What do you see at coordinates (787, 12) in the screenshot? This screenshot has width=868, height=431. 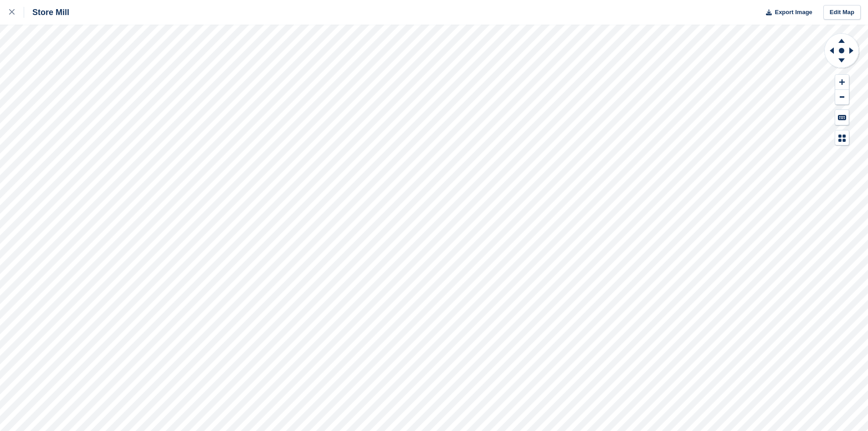 I see `button: Export Image` at bounding box center [787, 12].